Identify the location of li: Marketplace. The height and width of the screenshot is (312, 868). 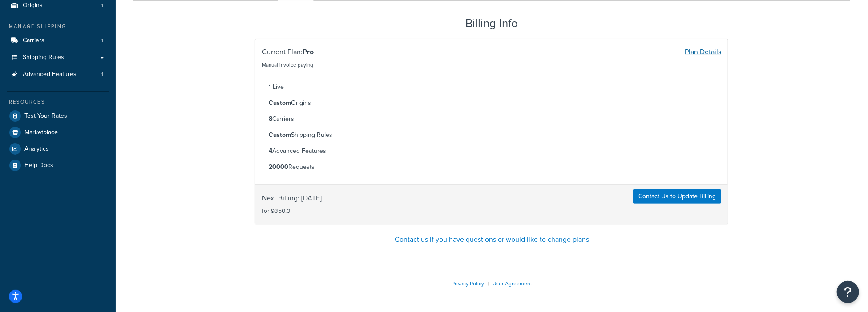
(58, 132).